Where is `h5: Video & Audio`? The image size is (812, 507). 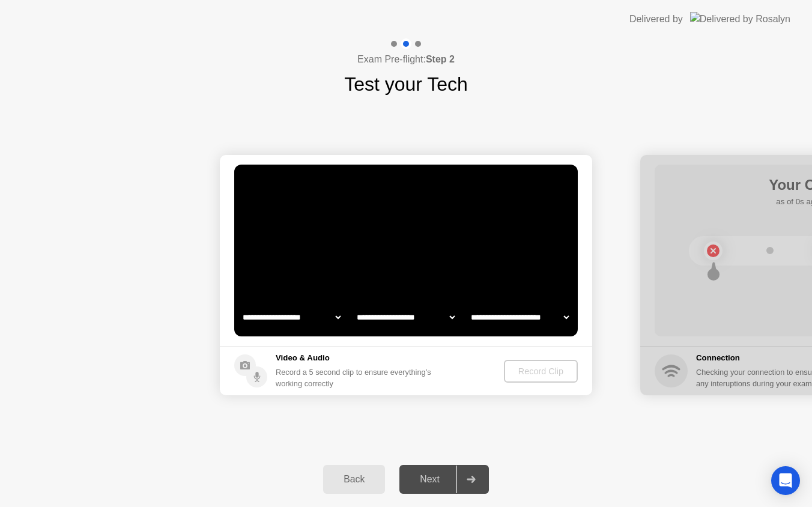
h5: Video & Audio is located at coordinates (355, 358).